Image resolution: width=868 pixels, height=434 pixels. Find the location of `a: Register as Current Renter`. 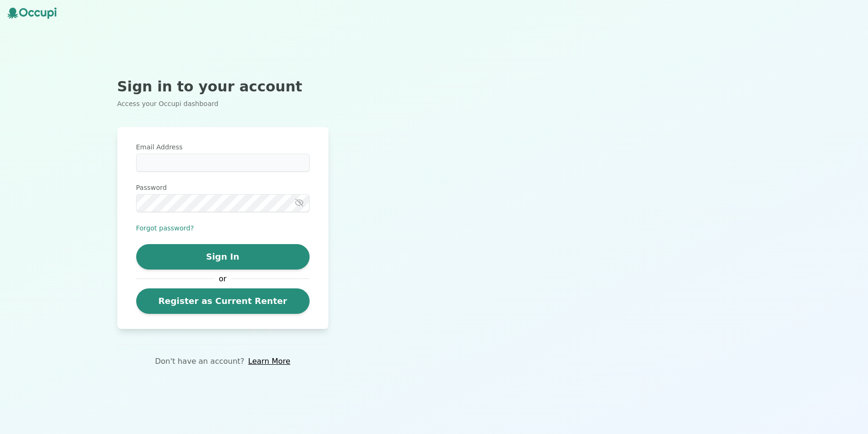

a: Register as Current Renter is located at coordinates (223, 301).